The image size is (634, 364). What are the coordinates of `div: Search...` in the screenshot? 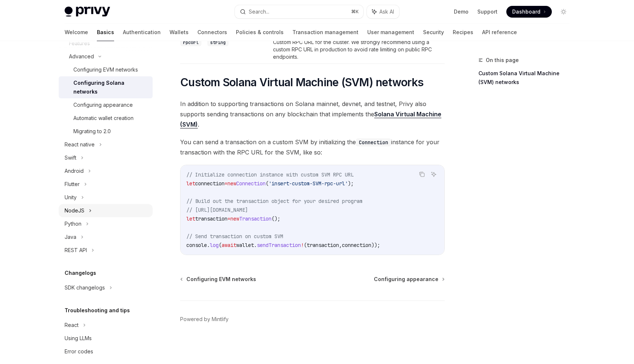 It's located at (259, 12).